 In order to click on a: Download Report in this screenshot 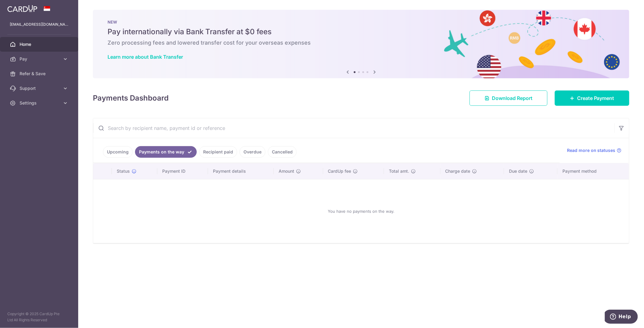, I will do `click(508, 98)`.